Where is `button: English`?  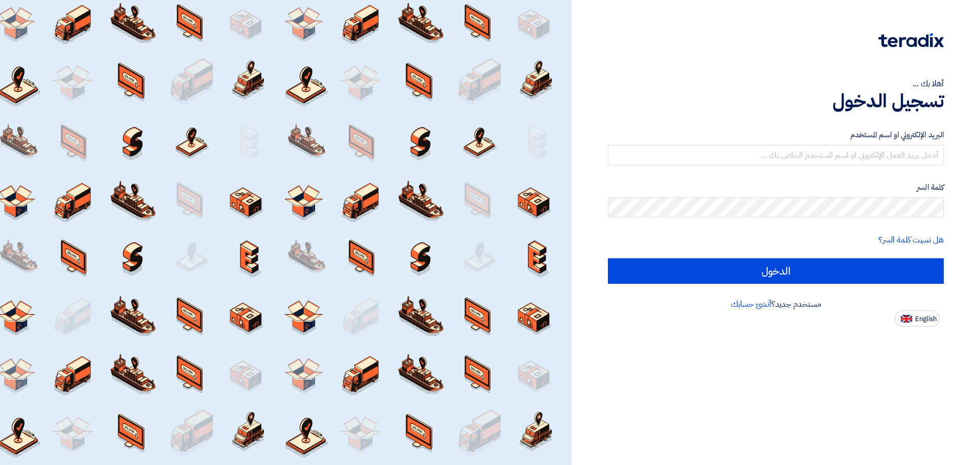 button: English is located at coordinates (918, 319).